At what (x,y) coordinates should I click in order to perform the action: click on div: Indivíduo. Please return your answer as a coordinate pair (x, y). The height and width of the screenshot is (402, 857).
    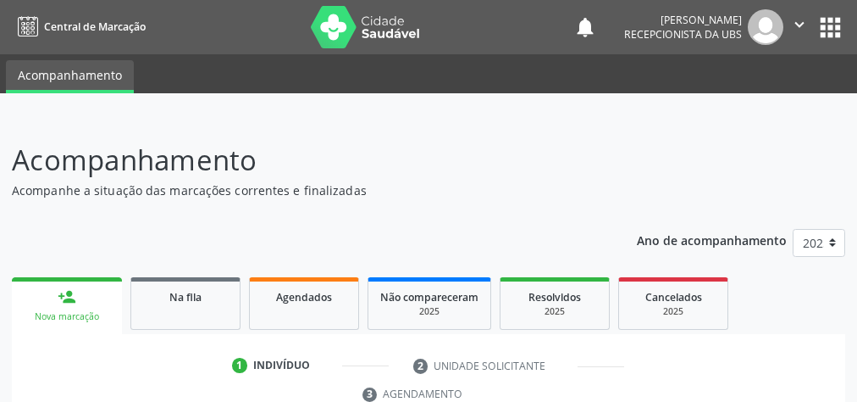
    Looking at the image, I should click on (281, 365).